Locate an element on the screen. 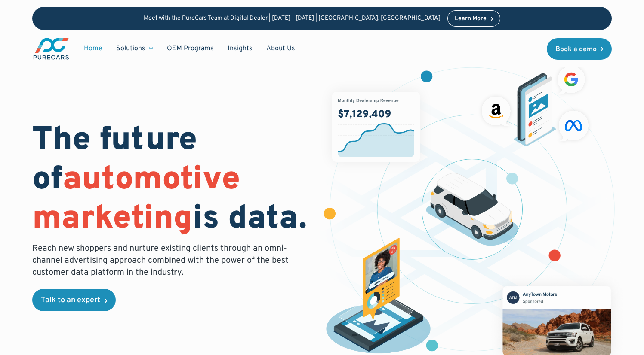 The width and height of the screenshot is (644, 355). a: Book a demo is located at coordinates (579, 49).